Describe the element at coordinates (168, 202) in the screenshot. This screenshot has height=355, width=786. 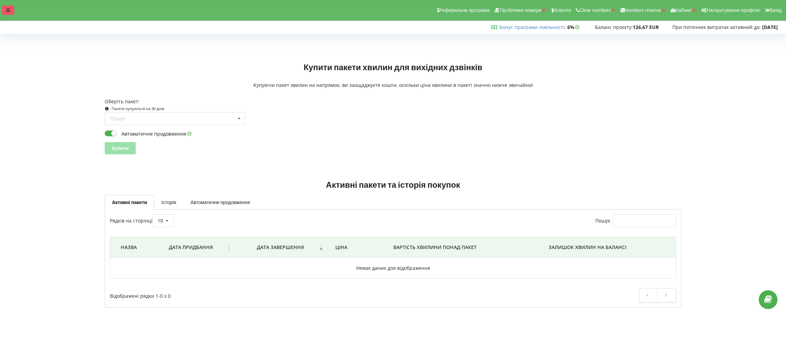
I see `a: Історія` at that location.